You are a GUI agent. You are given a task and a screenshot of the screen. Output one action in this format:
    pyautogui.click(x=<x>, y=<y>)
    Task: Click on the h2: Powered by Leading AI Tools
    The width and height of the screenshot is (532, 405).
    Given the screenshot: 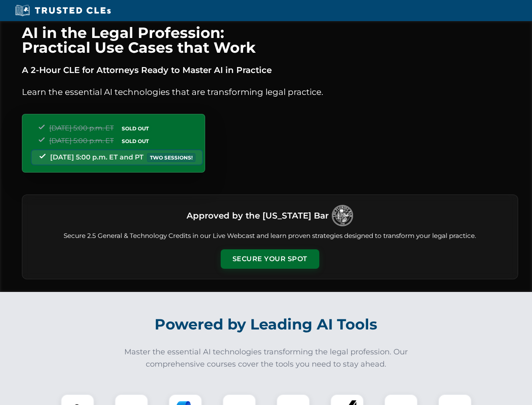 What is the action you would take?
    pyautogui.click(x=266, y=325)
    